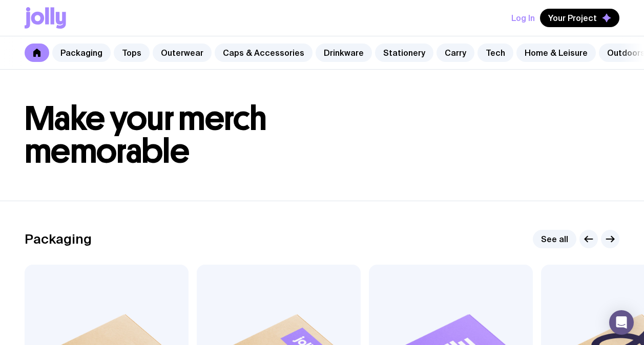  Describe the element at coordinates (182, 53) in the screenshot. I see `a: Outerwear` at that location.